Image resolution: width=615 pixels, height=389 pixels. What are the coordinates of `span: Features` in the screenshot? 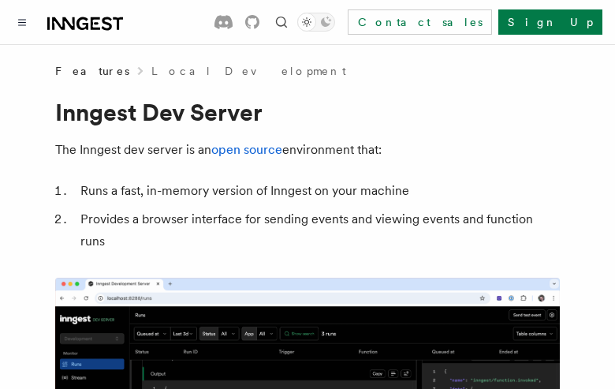 It's located at (92, 71).